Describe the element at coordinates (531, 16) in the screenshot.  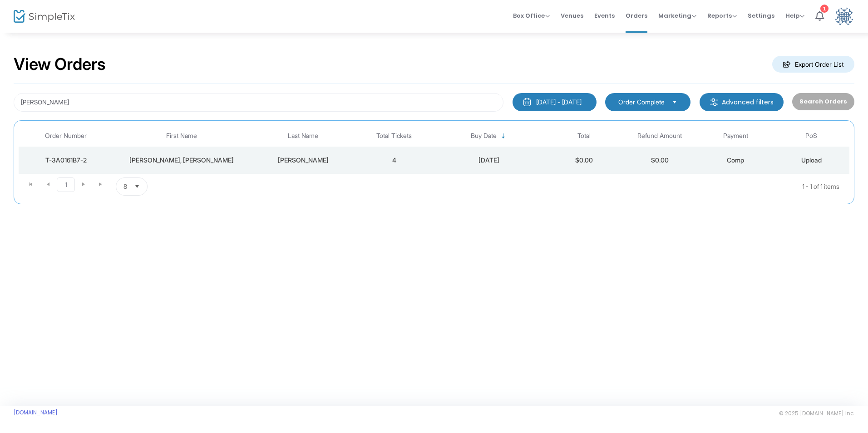
I see `span: Box Office` at that location.